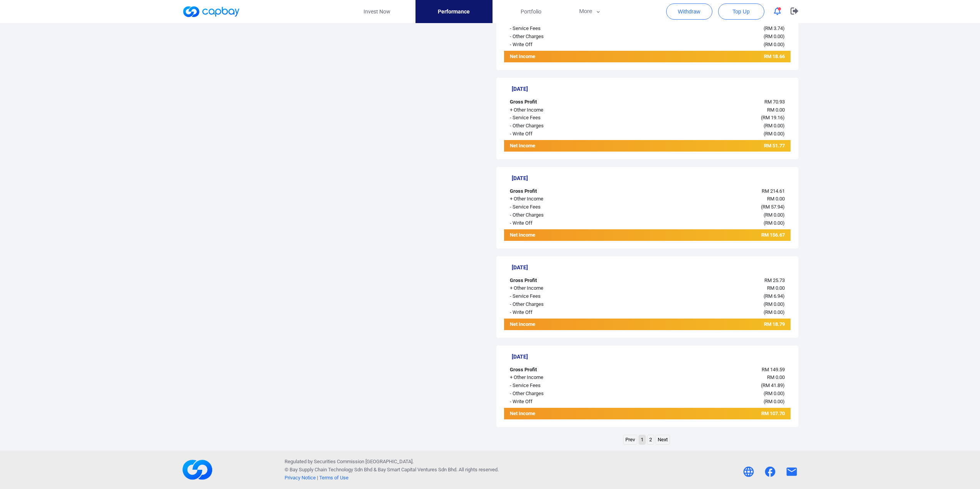 The width and height of the screenshot is (980, 489). I want to click on span: Portfolio, so click(531, 11).